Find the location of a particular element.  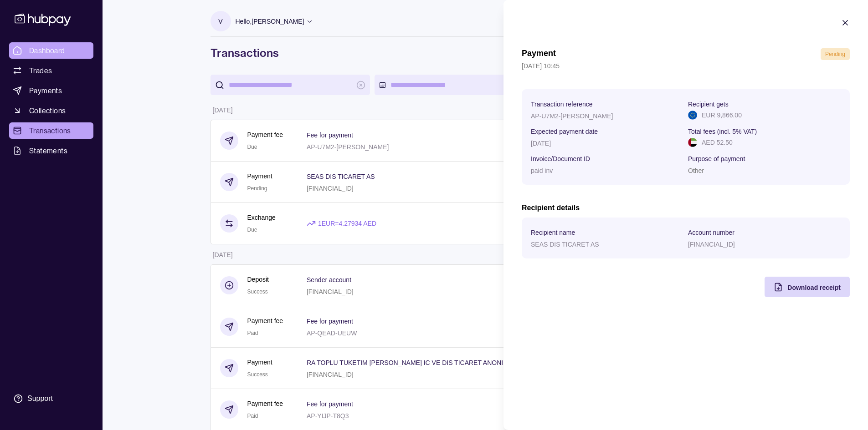

h1: Payment is located at coordinates (538, 54).